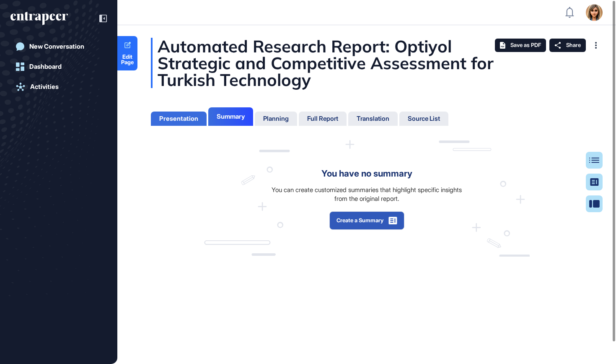 Image resolution: width=616 pixels, height=364 pixels. What do you see at coordinates (595, 13) in the screenshot?
I see `img: user-avatar` at bounding box center [595, 13].